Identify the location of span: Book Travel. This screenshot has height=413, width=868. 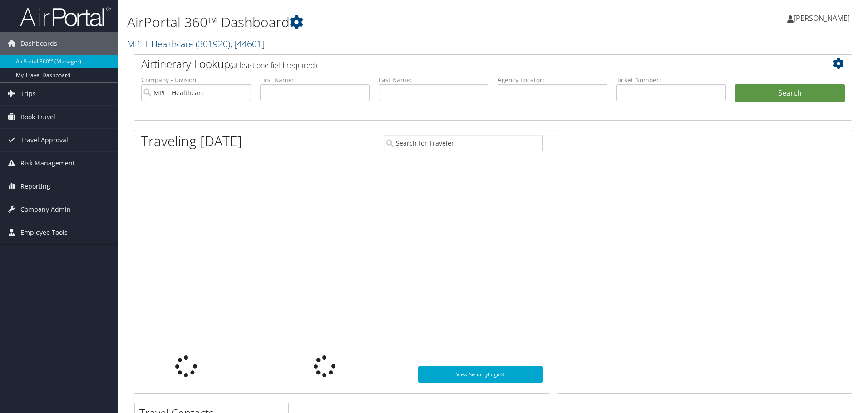
(38, 117).